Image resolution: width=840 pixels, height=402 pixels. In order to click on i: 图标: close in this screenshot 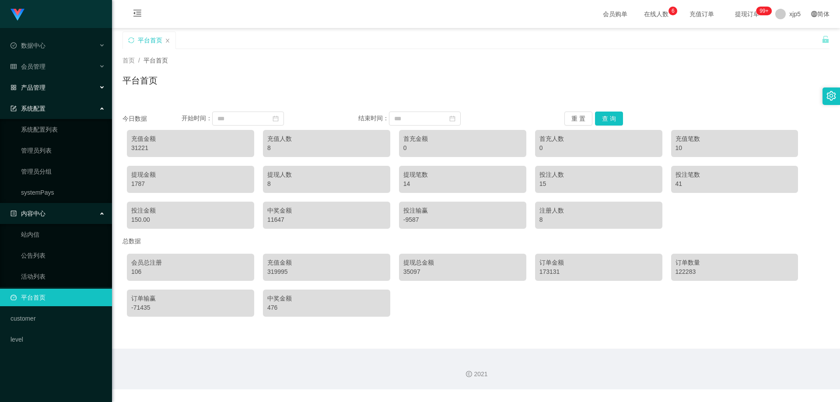, I will do `click(168, 41)`.